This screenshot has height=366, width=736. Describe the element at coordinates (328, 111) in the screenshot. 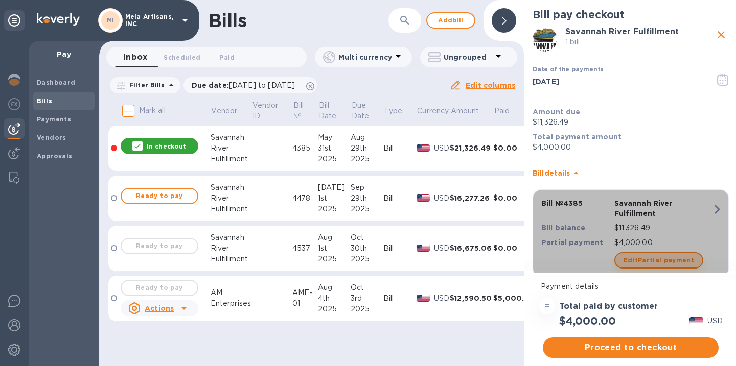

I see `p: Bill Date` at that location.